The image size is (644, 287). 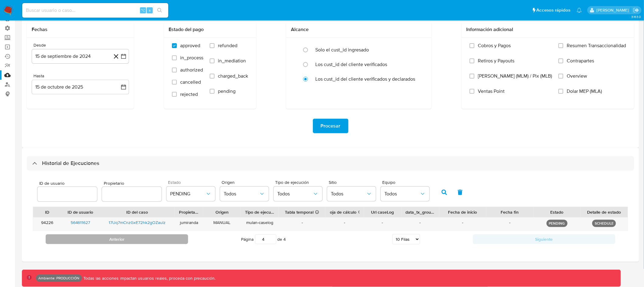 I want to click on input: Buscar usuario o caso..., so click(x=95, y=11).